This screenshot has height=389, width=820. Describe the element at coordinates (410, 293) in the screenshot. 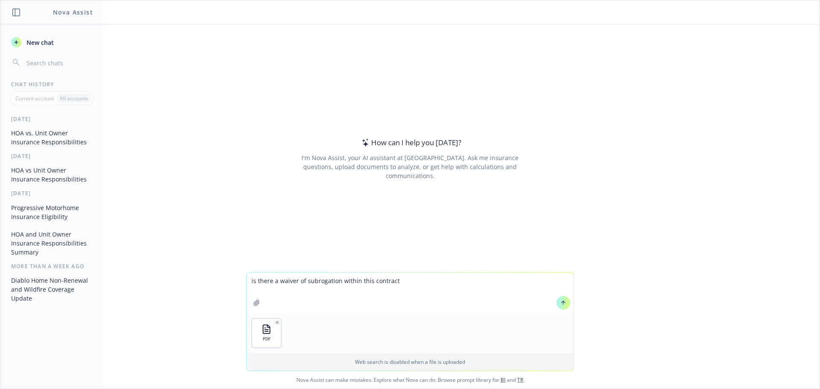

I see `textarea: is there a waiver of subrogation within this contract` at that location.